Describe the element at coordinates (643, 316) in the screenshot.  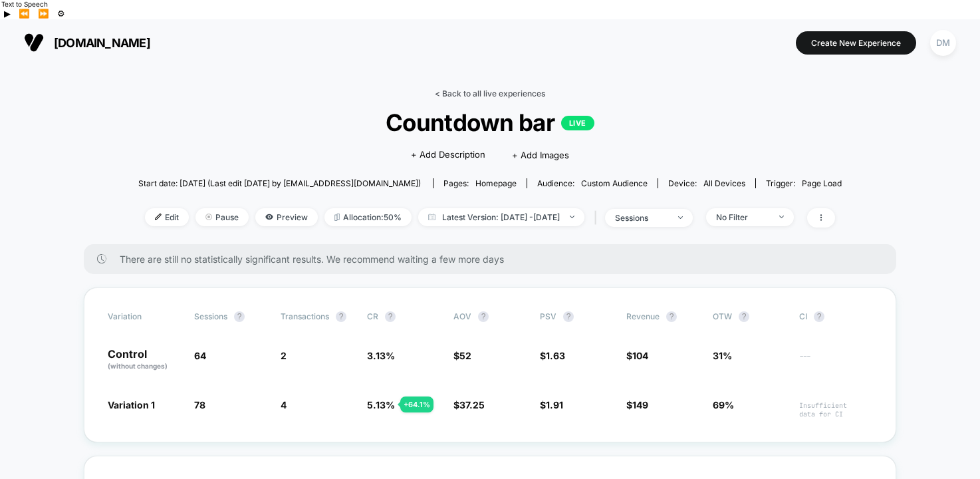
I see `span: Revenue` at that location.